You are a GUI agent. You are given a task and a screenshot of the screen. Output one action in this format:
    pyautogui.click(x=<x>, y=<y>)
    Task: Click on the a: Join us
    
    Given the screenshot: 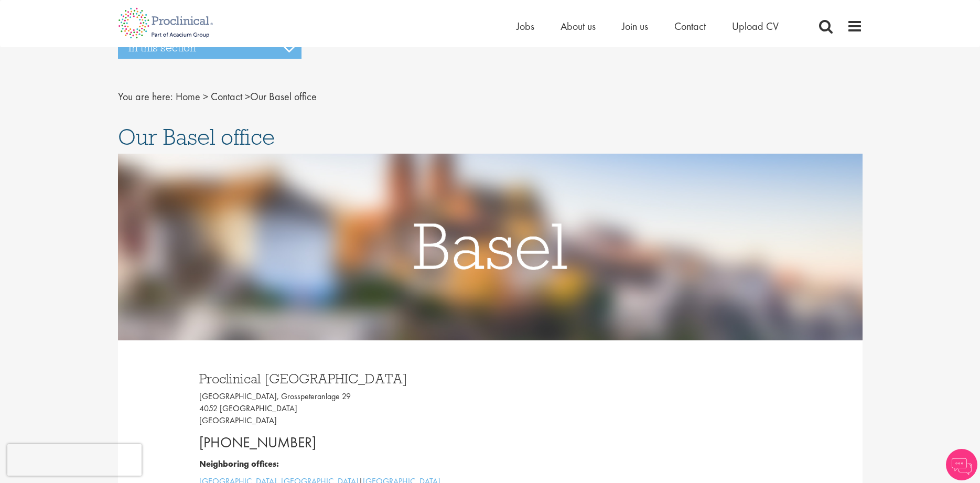 What is the action you would take?
    pyautogui.click(x=635, y=26)
    